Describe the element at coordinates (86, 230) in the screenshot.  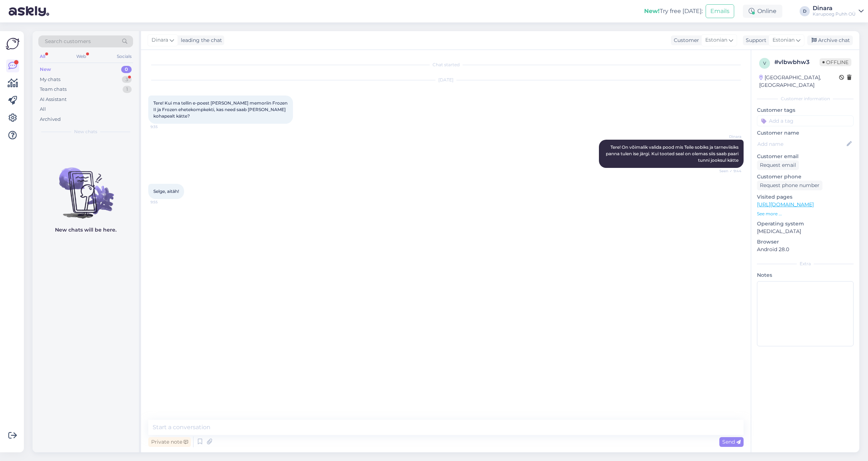
I see `p: New chats will be here.` at that location.